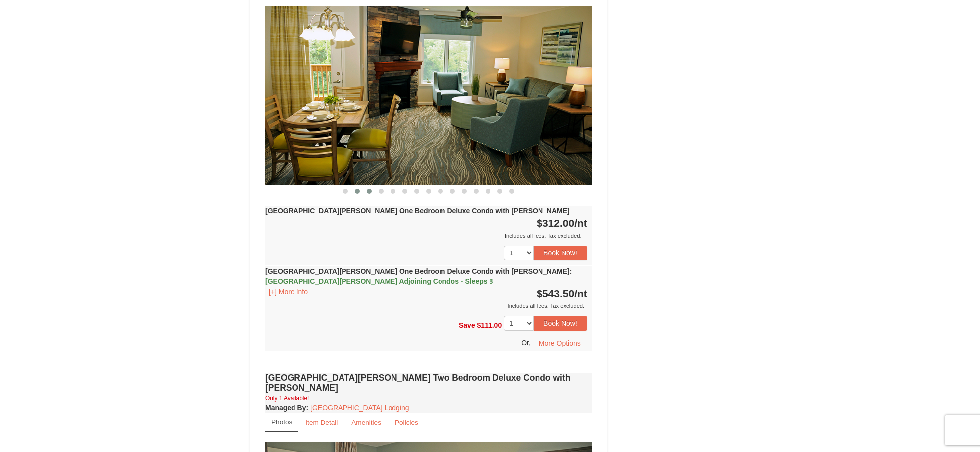 The image size is (980, 452). I want to click on span: Managed By, so click(286, 408).